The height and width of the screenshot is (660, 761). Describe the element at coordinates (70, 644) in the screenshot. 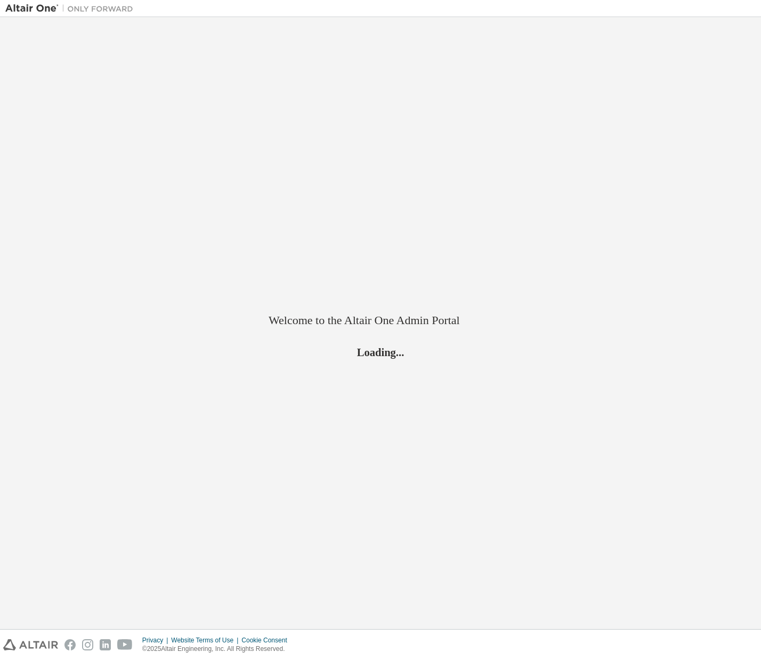

I see `img: facebook.svg` at that location.